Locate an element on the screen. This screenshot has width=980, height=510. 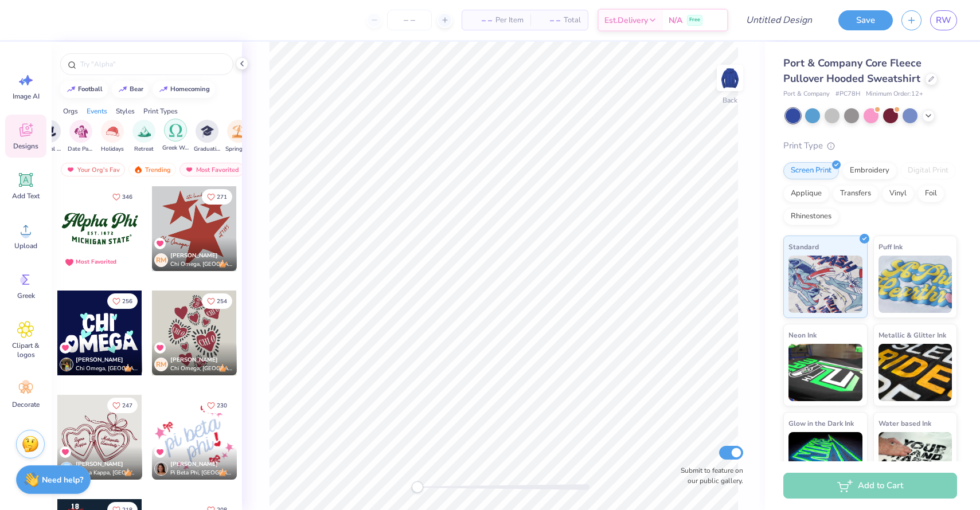
span: Port & Company is located at coordinates (806, 94).